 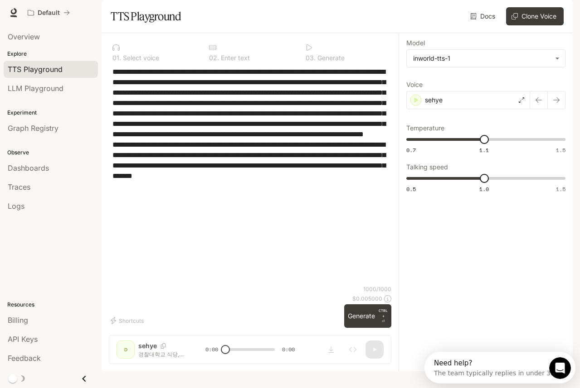 What do you see at coordinates (415, 43) in the screenshot?
I see `p: Model` at bounding box center [415, 43].